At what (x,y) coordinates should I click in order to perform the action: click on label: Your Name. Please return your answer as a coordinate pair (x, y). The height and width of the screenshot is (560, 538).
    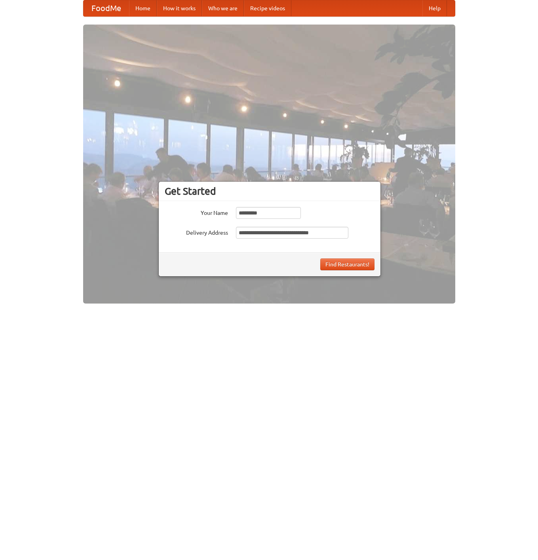
    Looking at the image, I should click on (196, 212).